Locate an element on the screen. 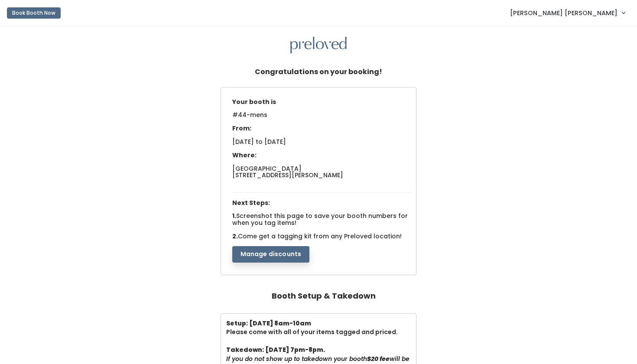 The width and height of the screenshot is (637, 364). h4: Booth Setup & Takedown is located at coordinates (324, 296).